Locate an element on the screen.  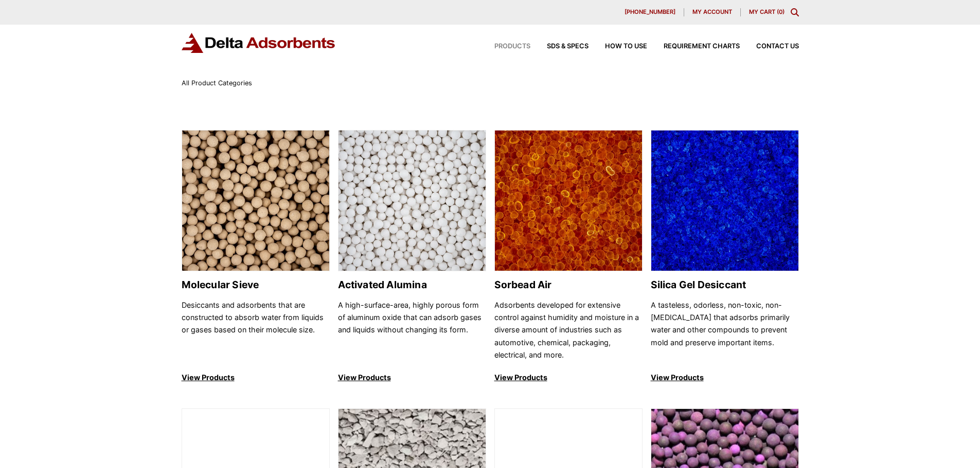
span: 0 is located at coordinates (781, 12).